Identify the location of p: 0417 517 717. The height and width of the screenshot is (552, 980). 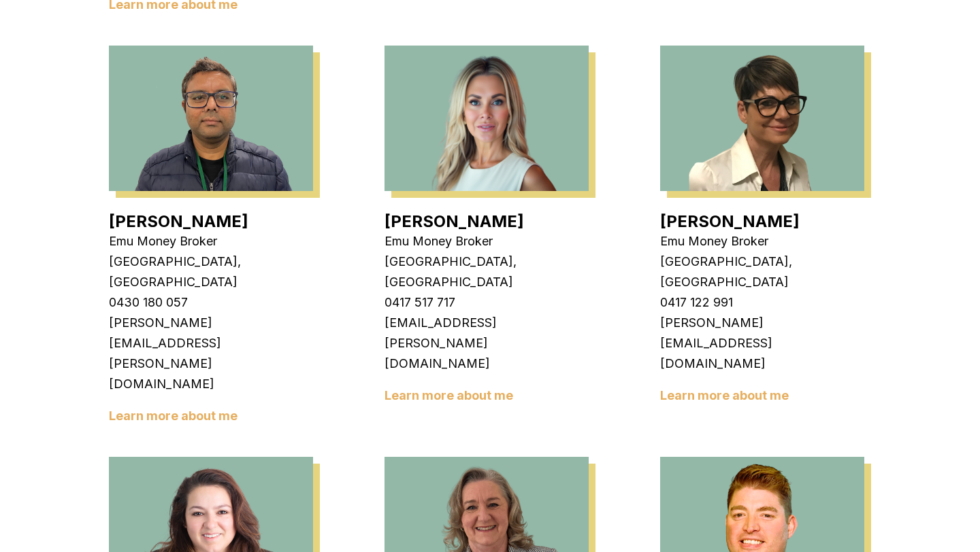
(487, 302).